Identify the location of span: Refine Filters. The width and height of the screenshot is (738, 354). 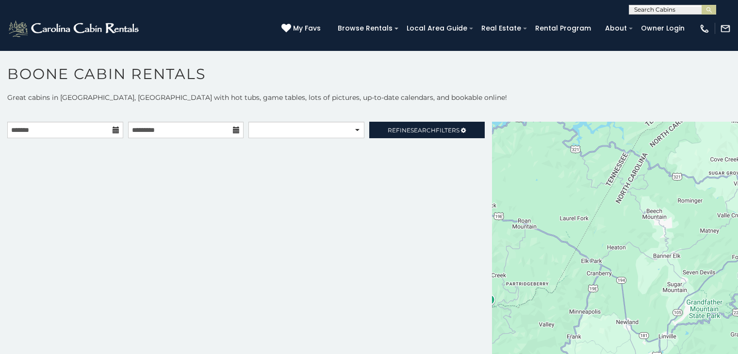
(424, 130).